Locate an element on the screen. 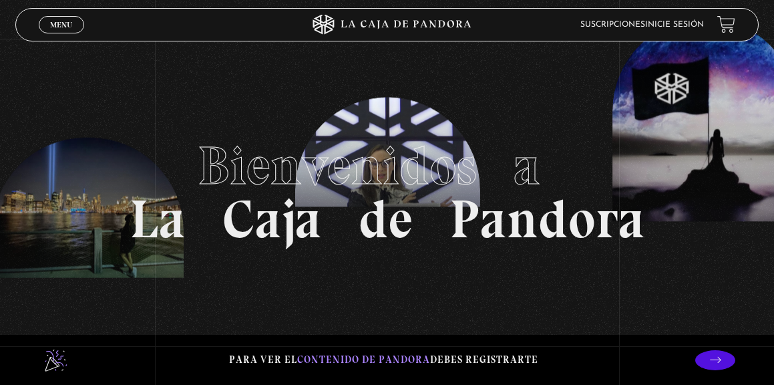 Image resolution: width=774 pixels, height=385 pixels. a: Suscripciones is located at coordinates (612, 25).